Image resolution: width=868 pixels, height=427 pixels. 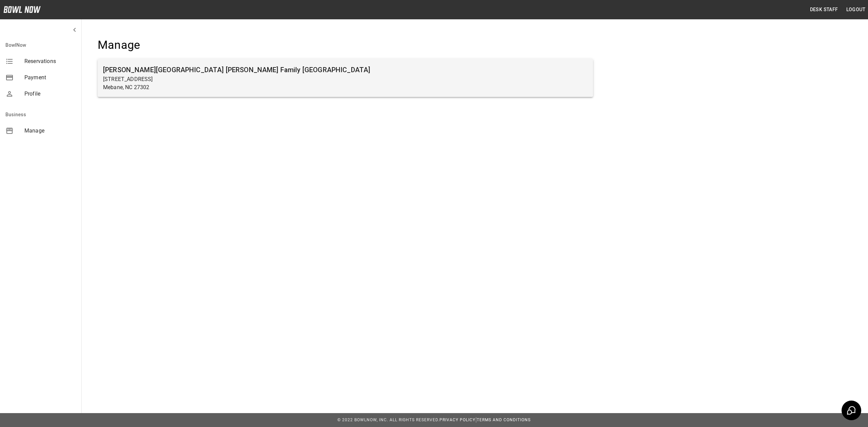 What do you see at coordinates (22, 9) in the screenshot?
I see `img: logo` at bounding box center [22, 9].